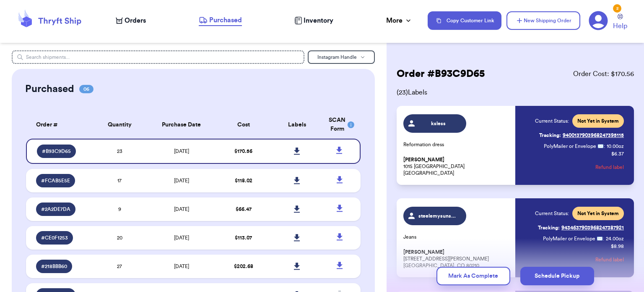  I want to click on span: Help, so click(620, 26).